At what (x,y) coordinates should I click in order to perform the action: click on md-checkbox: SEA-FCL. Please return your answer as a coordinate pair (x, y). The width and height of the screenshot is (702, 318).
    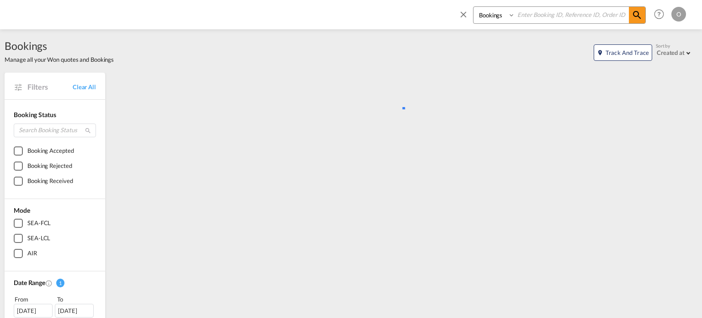
    Looking at the image, I should click on (55, 223).